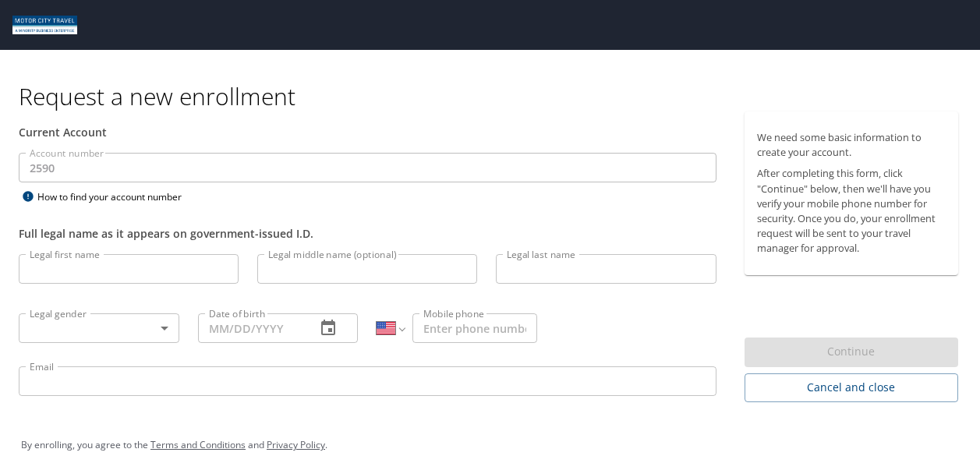 The width and height of the screenshot is (980, 463). I want to click on button: Cancel and close, so click(852, 387).